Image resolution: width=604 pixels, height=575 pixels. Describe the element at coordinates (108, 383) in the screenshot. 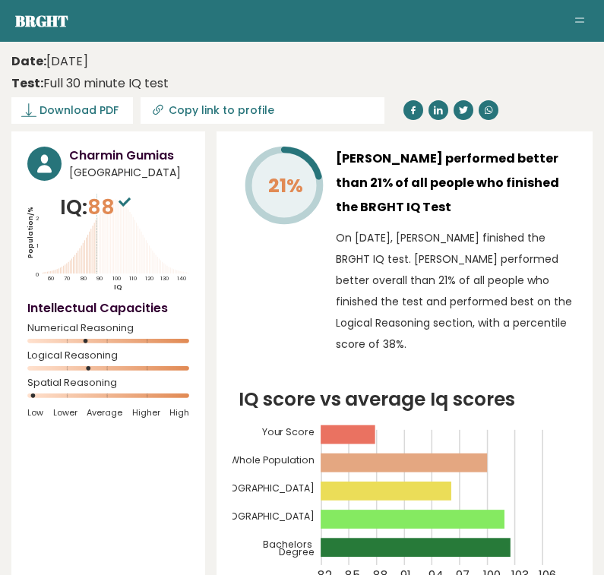

I see `span: Spatial Reasoning` at that location.